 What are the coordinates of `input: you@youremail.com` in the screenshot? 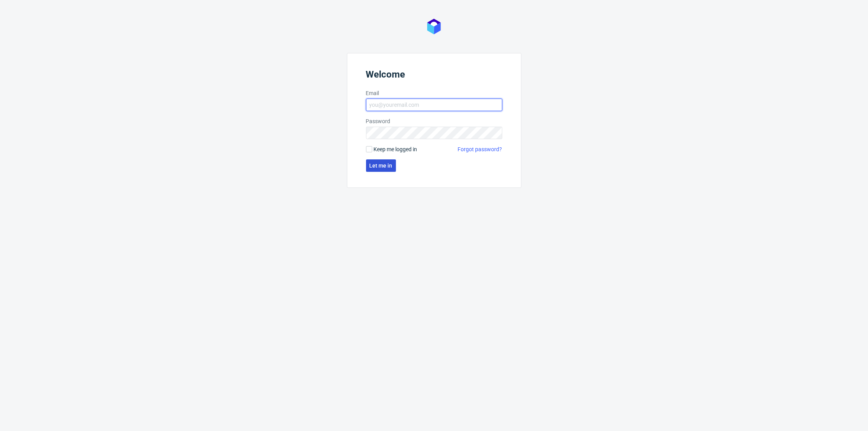 It's located at (434, 105).